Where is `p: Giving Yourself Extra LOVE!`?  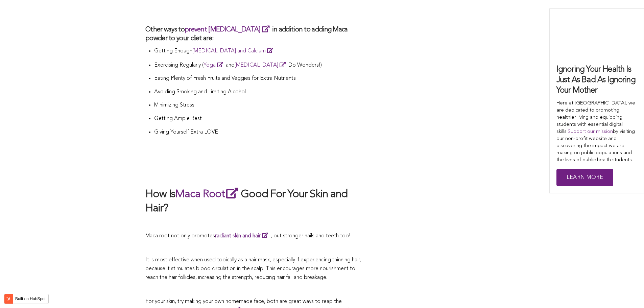 p: Giving Yourself Extra LOVE! is located at coordinates (260, 133).